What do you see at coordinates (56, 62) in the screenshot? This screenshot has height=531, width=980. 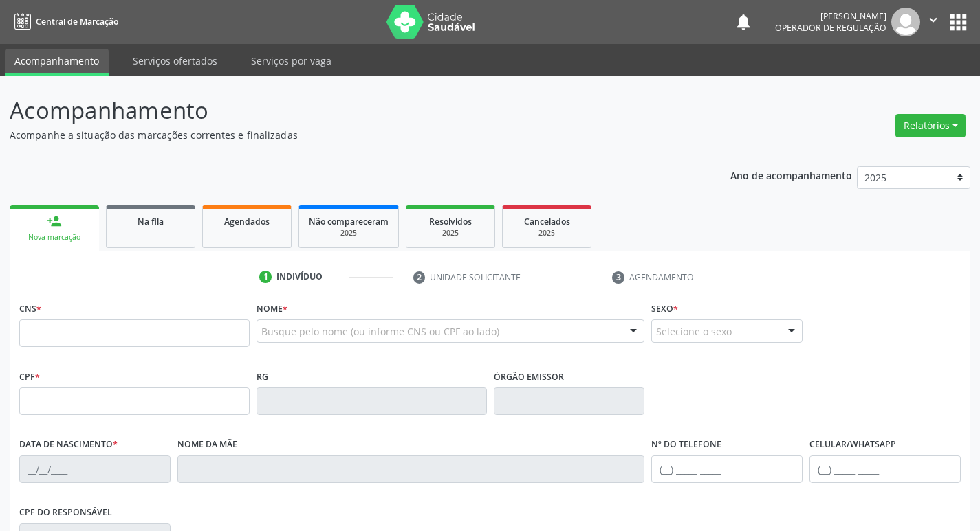 I see `a: Acompanhamento` at bounding box center [56, 62].